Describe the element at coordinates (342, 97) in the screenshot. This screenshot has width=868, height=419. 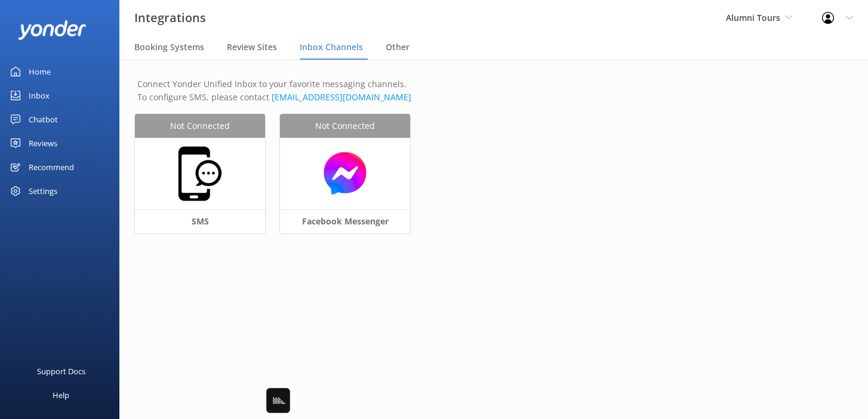
I see `a: Send an email to Yonder support team` at that location.